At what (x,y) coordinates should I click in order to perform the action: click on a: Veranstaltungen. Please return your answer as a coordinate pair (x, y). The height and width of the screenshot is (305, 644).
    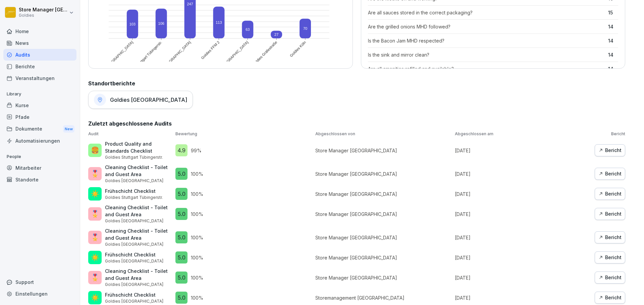
    Looking at the image, I should click on (40, 78).